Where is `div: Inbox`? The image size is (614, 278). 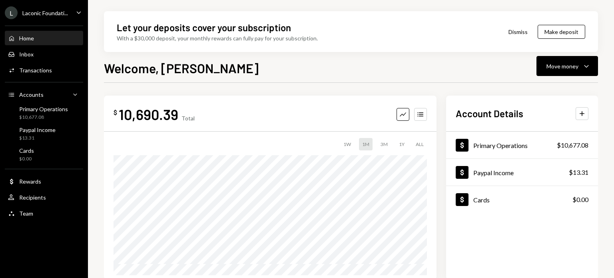 div: Inbox is located at coordinates (26, 54).